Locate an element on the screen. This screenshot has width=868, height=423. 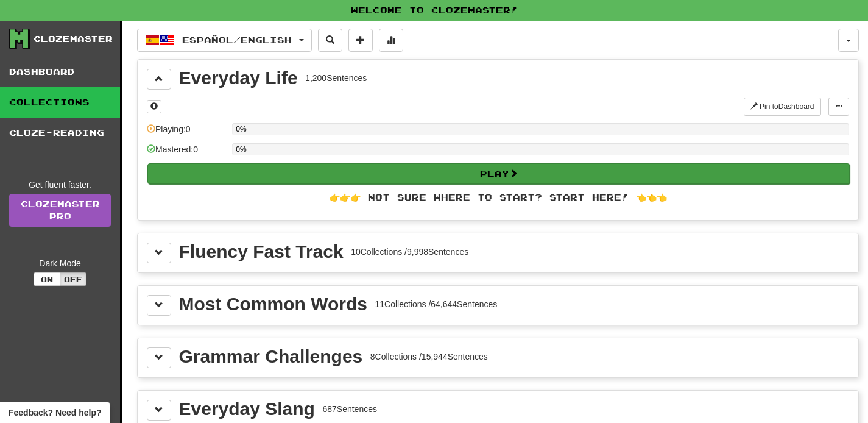
div: 11 Collections / 64,644 Sentences is located at coordinates (436, 304).